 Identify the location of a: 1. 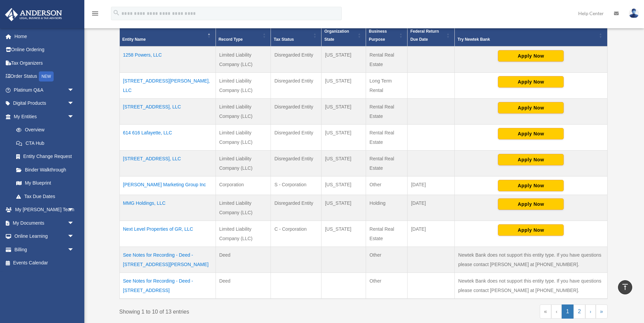
(568, 312).